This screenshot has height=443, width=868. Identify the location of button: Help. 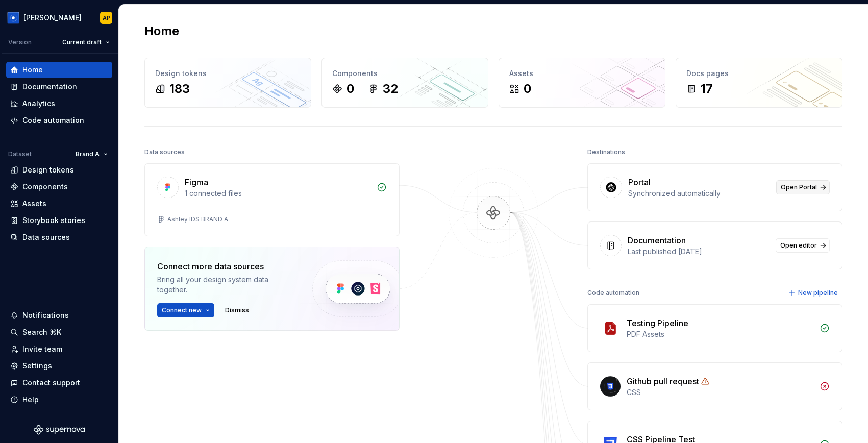
(59, 400).